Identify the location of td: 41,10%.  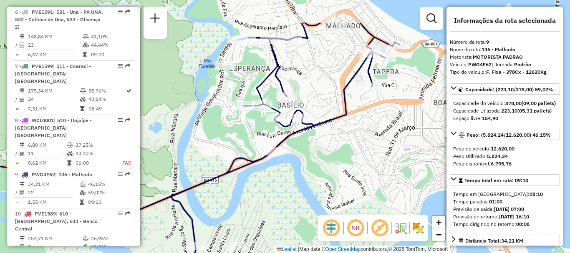
(110, 37).